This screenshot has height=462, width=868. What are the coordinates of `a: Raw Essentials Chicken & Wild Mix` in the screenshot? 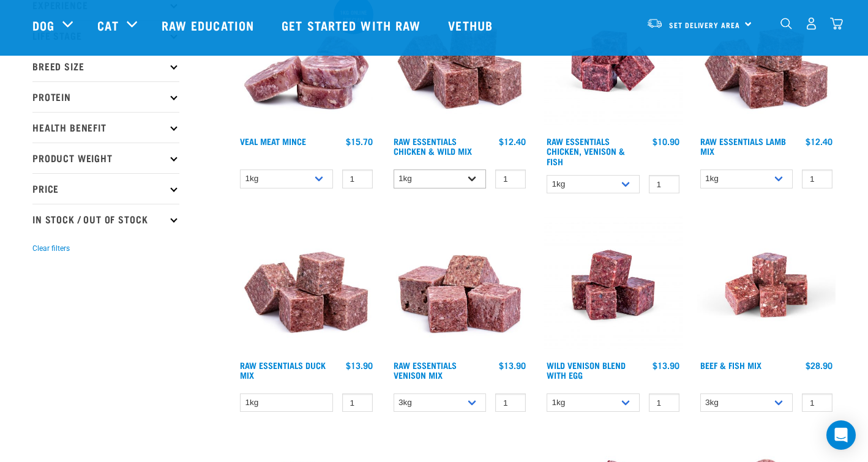 It's located at (432, 146).